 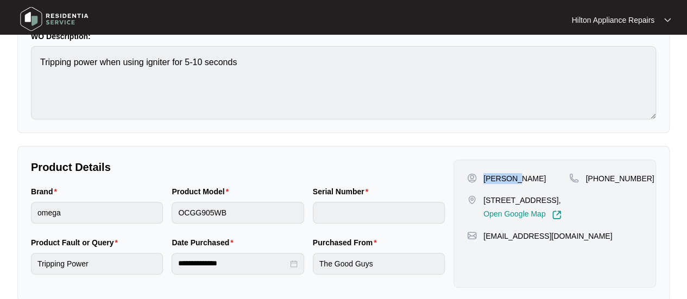 I want to click on img: residentia service logo, so click(x=54, y=19).